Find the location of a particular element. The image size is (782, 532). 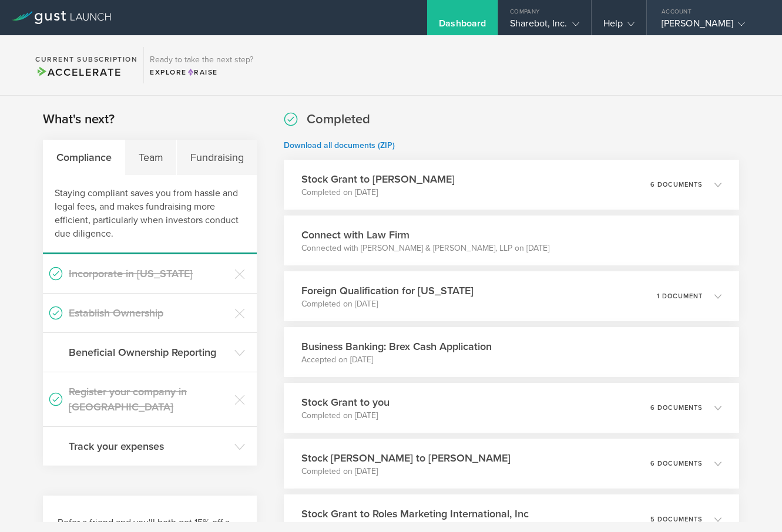

div: Dashboard is located at coordinates (462, 26).